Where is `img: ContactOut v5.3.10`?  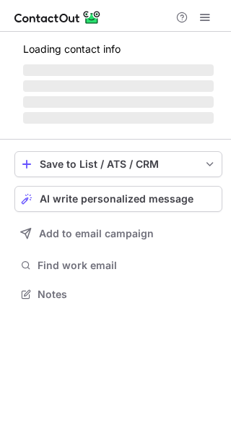
img: ContactOut v5.3.10 is located at coordinates (58, 17).